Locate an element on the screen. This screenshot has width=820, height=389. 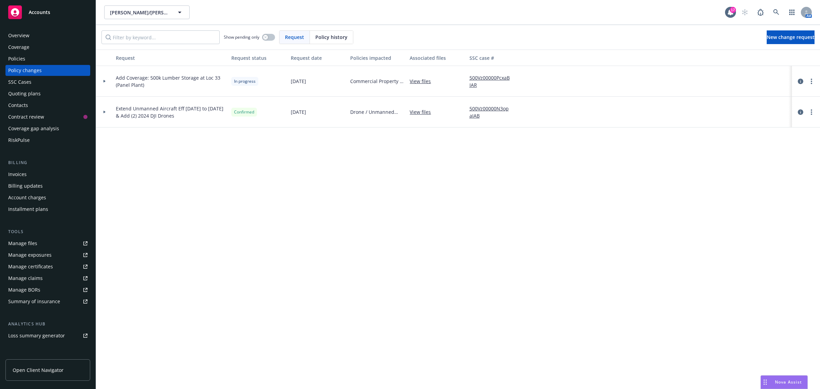
span: Request is located at coordinates (294, 37).